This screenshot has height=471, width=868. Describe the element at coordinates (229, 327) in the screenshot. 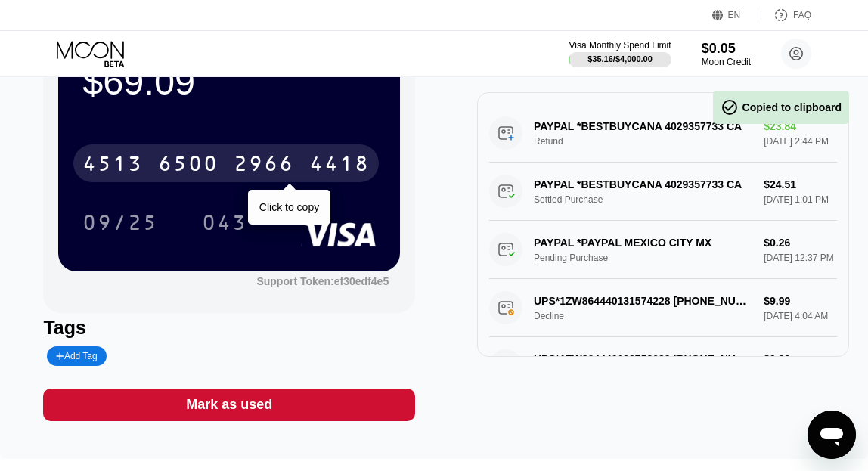

I see `div: Tags` at that location.